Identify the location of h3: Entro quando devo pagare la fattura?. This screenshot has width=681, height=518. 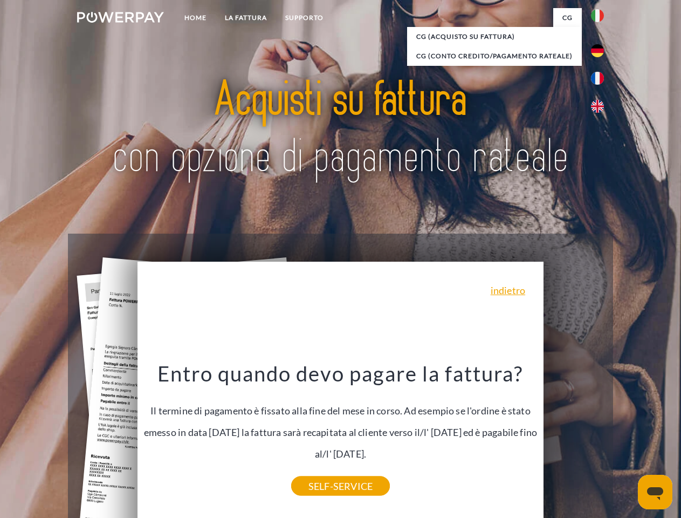
(341, 373).